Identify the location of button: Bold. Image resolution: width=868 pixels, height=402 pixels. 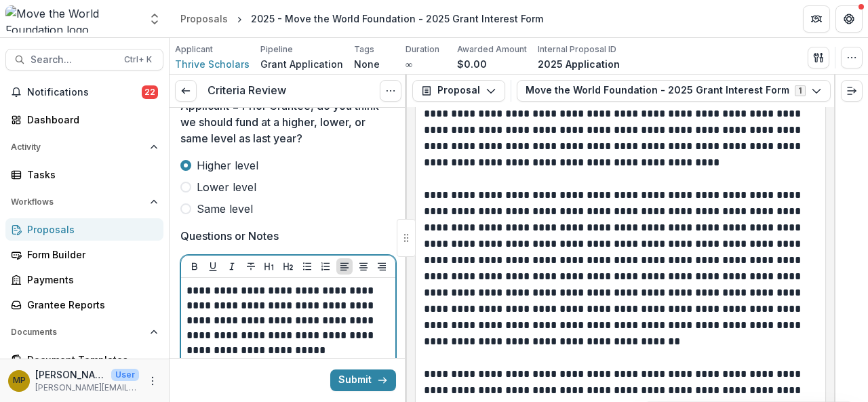
(195, 266).